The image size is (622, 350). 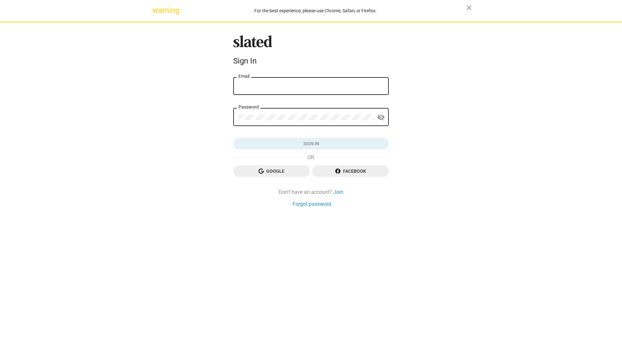 What do you see at coordinates (156, 10) in the screenshot?
I see `mat-icon: warning` at bounding box center [156, 10].